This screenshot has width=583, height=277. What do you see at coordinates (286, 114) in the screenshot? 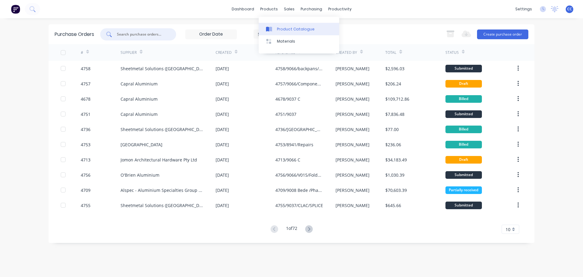
I see `div: 4751/9037` at bounding box center [286, 114].